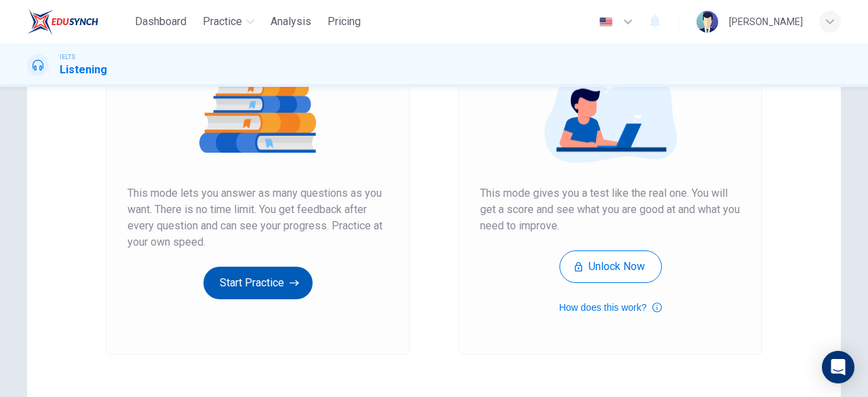 Image resolution: width=868 pixels, height=397 pixels. What do you see at coordinates (606, 22) in the screenshot?
I see `img: en` at bounding box center [606, 22].